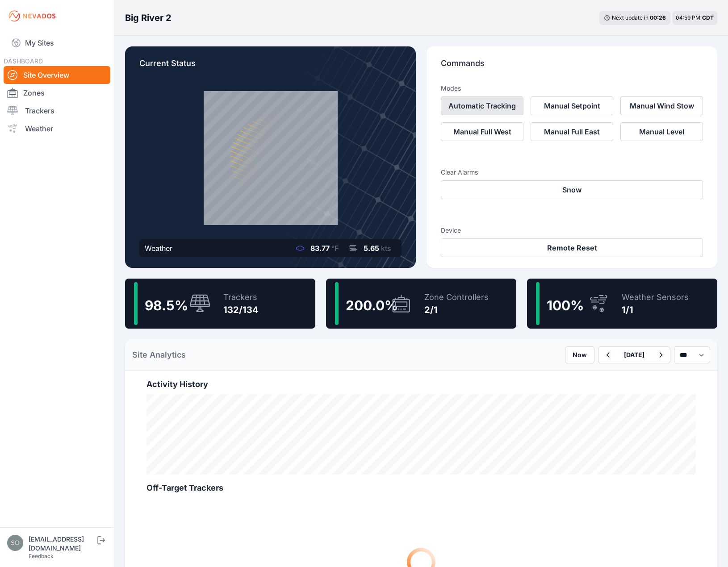 The image size is (728, 567). What do you see at coordinates (661, 132) in the screenshot?
I see `button: Manual Level` at bounding box center [661, 132].